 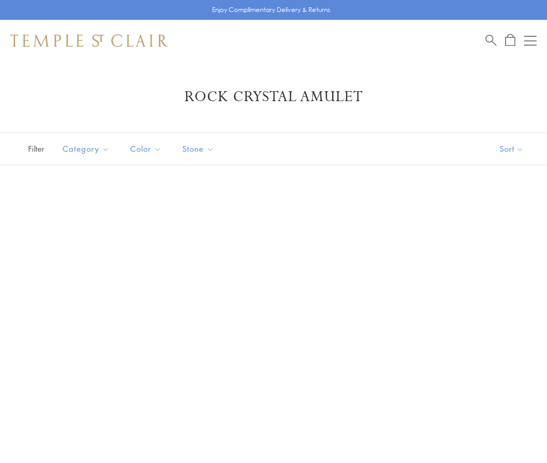 What do you see at coordinates (146, 149) in the screenshot?
I see `button: Color` at bounding box center [146, 149].